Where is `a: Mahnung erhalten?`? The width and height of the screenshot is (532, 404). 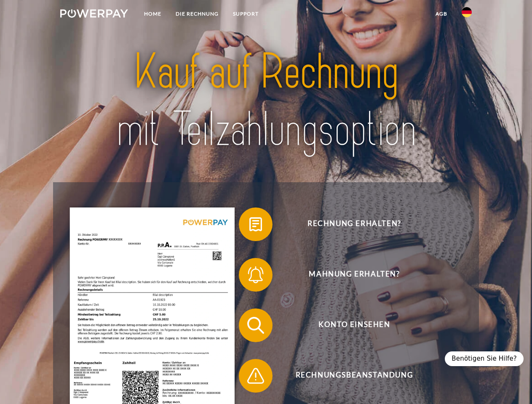 a: Mahnung erhalten? is located at coordinates (348, 275).